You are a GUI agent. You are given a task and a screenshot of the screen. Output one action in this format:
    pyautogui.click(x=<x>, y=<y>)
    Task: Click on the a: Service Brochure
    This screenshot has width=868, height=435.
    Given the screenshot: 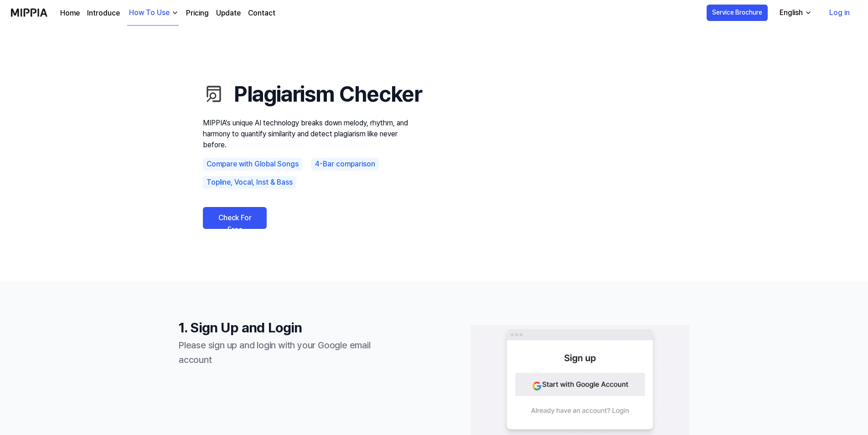 What is the action you would take?
    pyautogui.click(x=737, y=13)
    